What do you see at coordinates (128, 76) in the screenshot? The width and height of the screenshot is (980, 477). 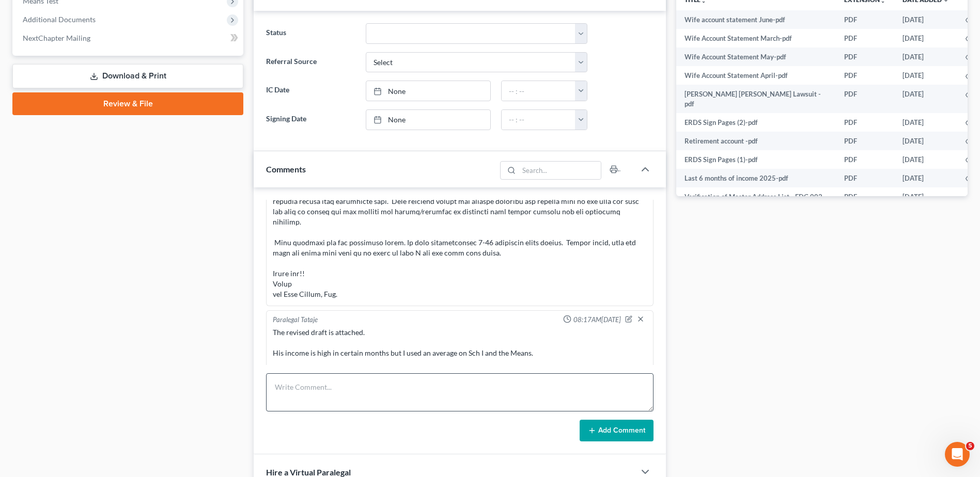 I see `a: Download & Print` at bounding box center [128, 76].